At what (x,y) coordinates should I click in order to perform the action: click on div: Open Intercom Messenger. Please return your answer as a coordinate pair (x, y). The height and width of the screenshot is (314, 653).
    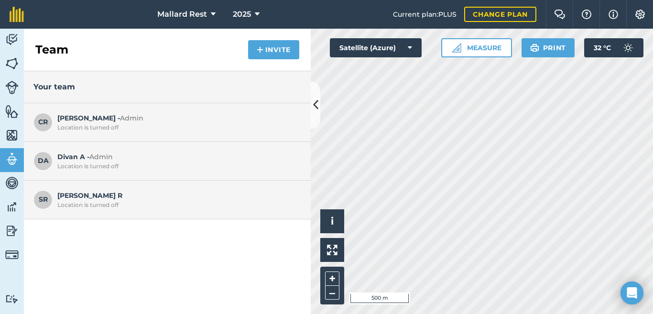
    Looking at the image, I should click on (632, 293).